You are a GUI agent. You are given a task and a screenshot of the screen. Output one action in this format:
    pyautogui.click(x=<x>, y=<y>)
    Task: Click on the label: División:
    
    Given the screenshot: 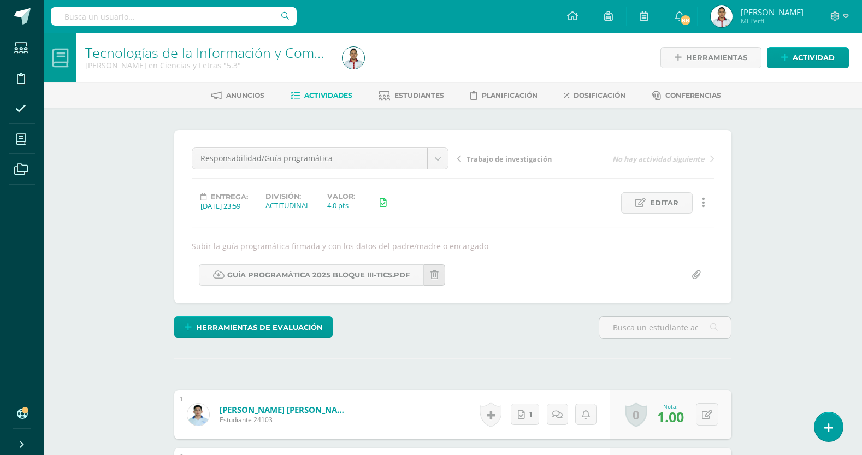 What is the action you would take?
    pyautogui.click(x=287, y=196)
    